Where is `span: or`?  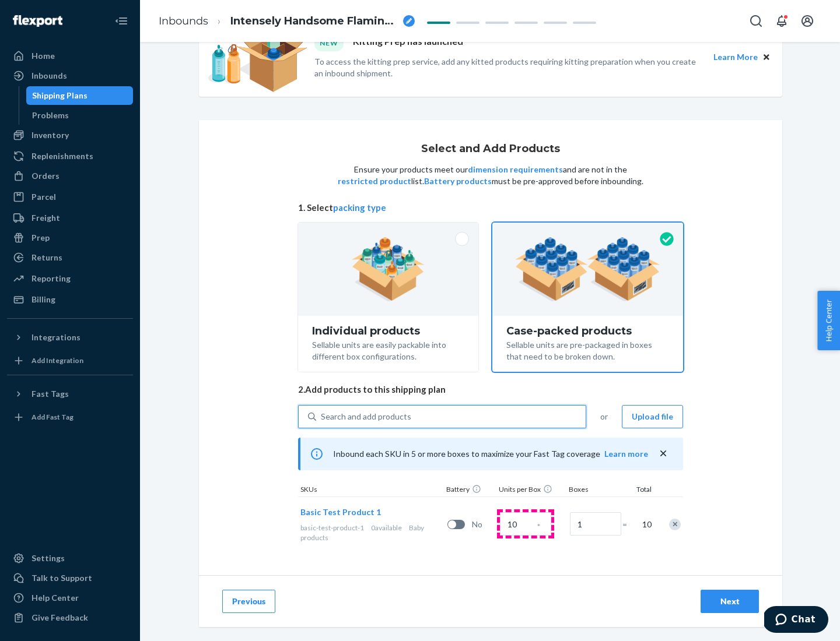 span: or is located at coordinates (604, 417).